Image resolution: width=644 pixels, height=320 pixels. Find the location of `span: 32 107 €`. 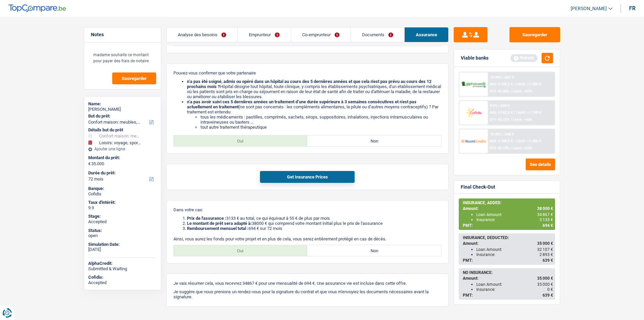

span: 32 107 € is located at coordinates (545, 250).